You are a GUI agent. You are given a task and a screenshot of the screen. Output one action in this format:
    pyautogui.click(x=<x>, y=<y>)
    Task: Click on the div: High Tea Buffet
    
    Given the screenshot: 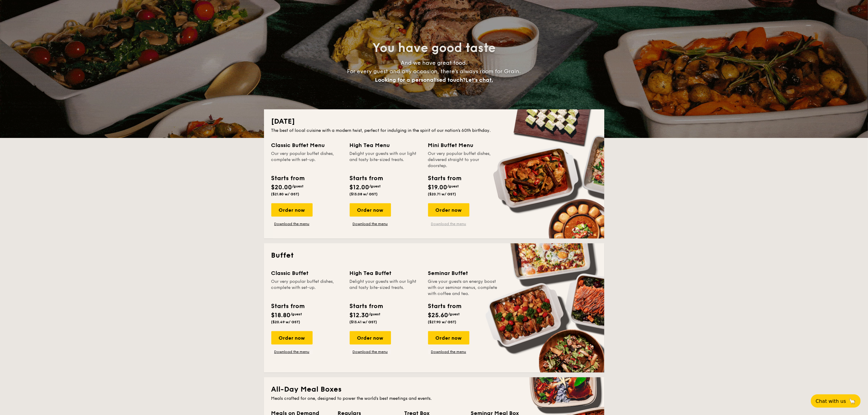 What is the action you would take?
    pyautogui.click(x=385, y=273)
    